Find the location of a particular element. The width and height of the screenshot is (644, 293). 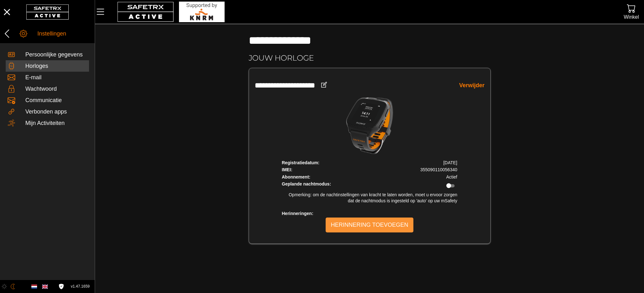

span: Geplande nachtmodus is located at coordinates (307, 184).